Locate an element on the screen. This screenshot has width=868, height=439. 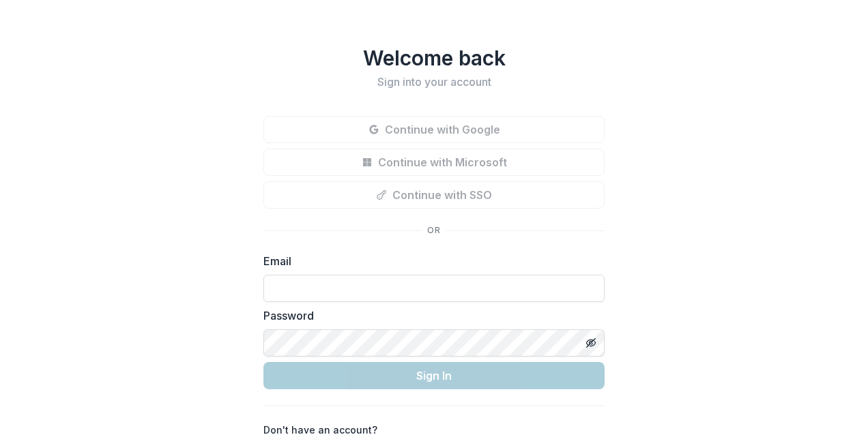
button: Toggle password visibility is located at coordinates (591, 343).